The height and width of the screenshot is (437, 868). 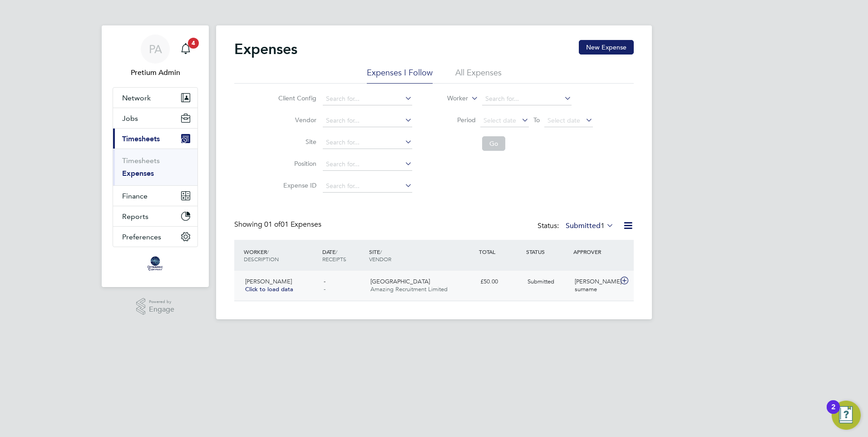 What do you see at coordinates (155, 237) in the screenshot?
I see `button: Preferences` at bounding box center [155, 237].